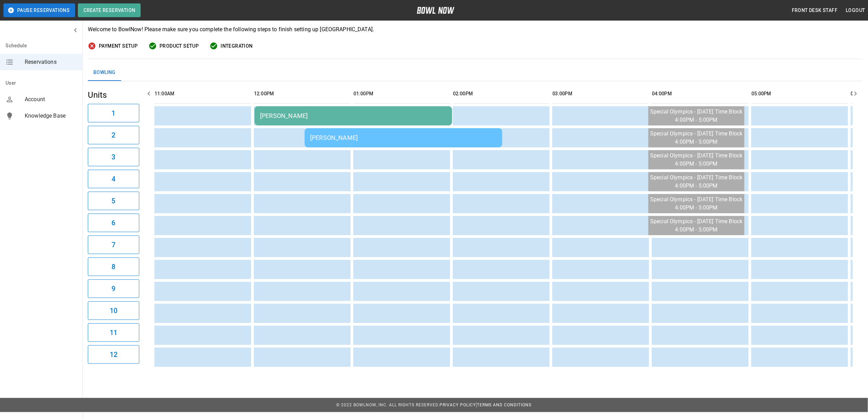 The height and width of the screenshot is (419, 868). What do you see at coordinates (113, 245) in the screenshot?
I see `button: 7` at bounding box center [113, 245].